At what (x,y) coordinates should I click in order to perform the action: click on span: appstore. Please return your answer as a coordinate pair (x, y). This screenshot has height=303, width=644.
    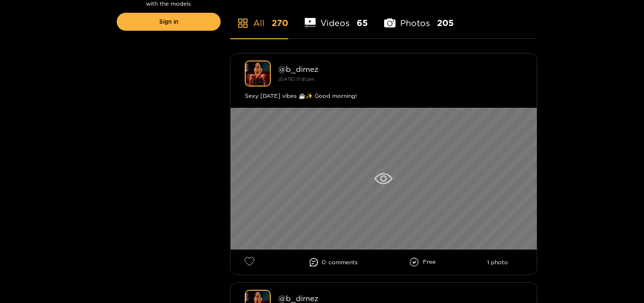
    Looking at the image, I should click on (243, 23).